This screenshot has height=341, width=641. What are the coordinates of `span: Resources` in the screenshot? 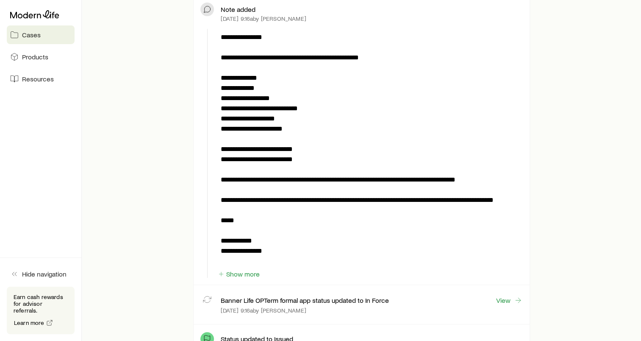 It's located at (38, 79).